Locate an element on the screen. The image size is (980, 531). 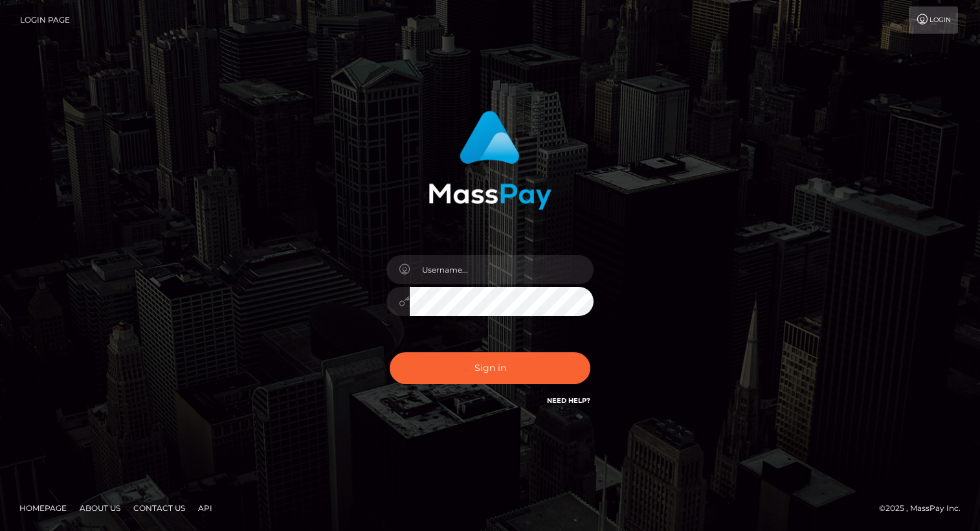
a: Login Page is located at coordinates (44, 20).